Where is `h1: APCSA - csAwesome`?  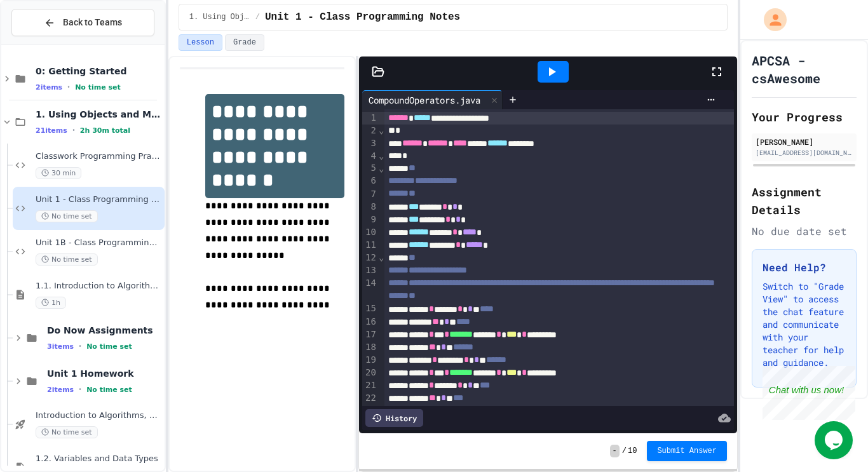
h1: APCSA - csAwesome is located at coordinates (804, 69).